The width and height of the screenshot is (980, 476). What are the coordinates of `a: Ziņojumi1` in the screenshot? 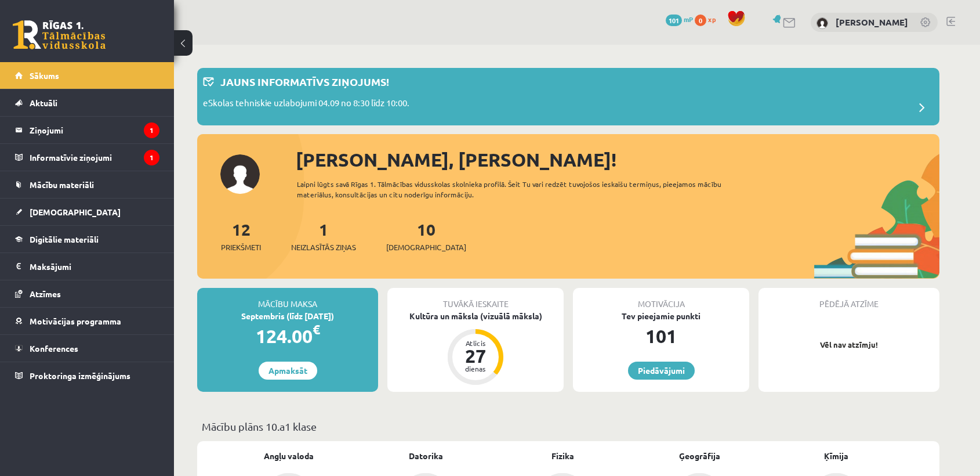 It's located at (87, 130).